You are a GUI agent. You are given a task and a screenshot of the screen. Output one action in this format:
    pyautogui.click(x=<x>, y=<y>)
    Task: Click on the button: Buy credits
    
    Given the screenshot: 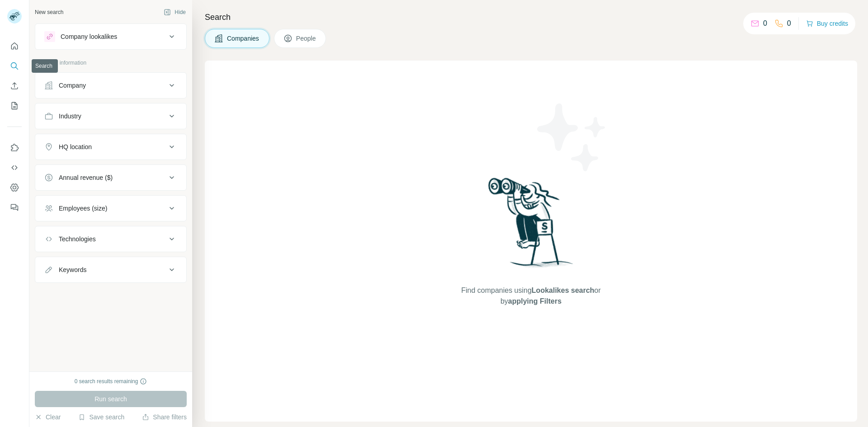 What is the action you would take?
    pyautogui.click(x=827, y=24)
    